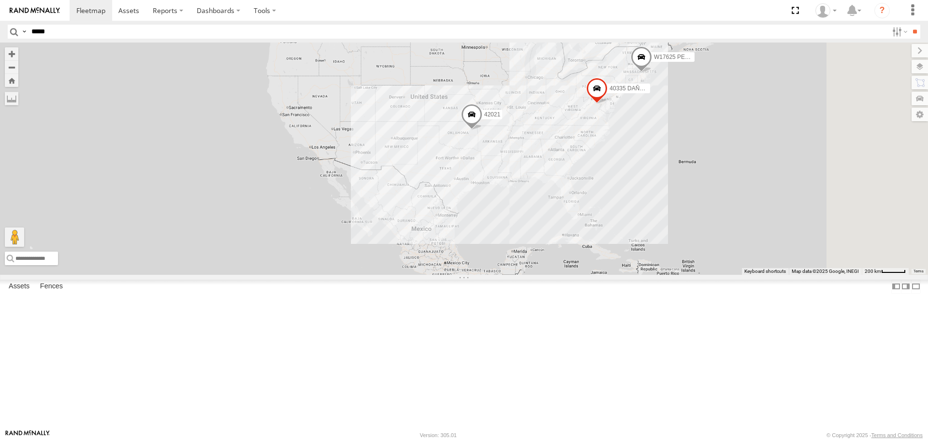 This screenshot has width=928, height=440. Describe the element at coordinates (898, 31) in the screenshot. I see `label: Search Filter Options` at that location.